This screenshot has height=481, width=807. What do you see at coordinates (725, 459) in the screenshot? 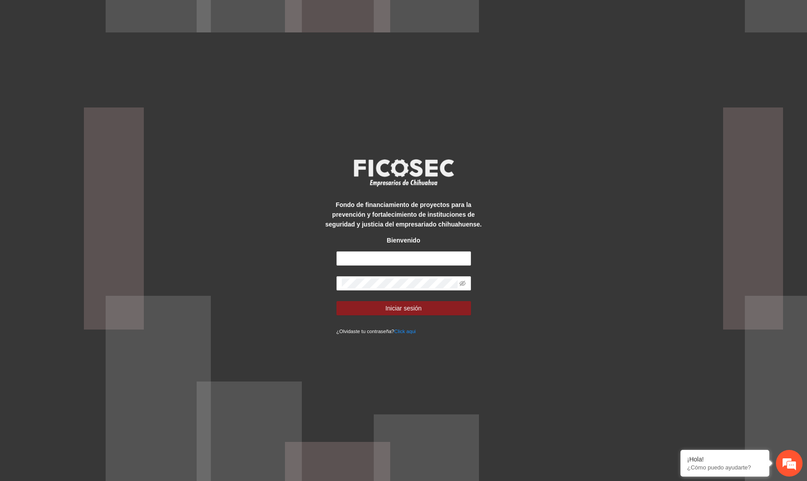
I see `div: ¡Hola!` at bounding box center [725, 459].